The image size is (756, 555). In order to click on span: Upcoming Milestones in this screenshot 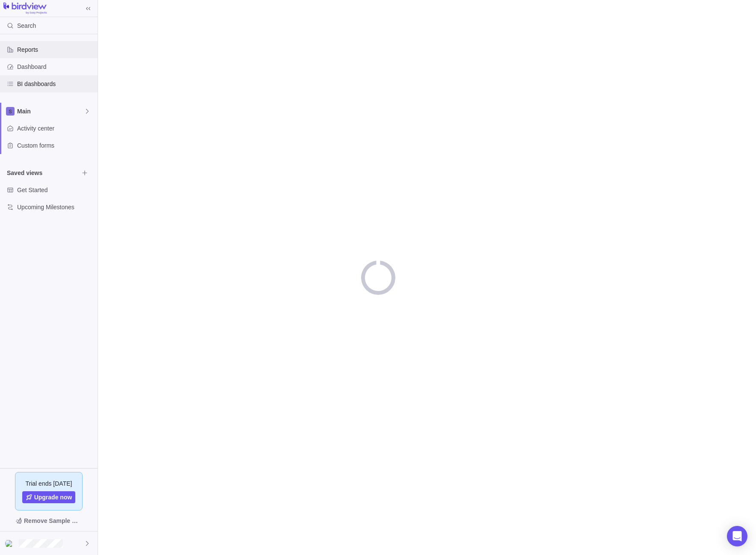, I will do `click(55, 207)`.